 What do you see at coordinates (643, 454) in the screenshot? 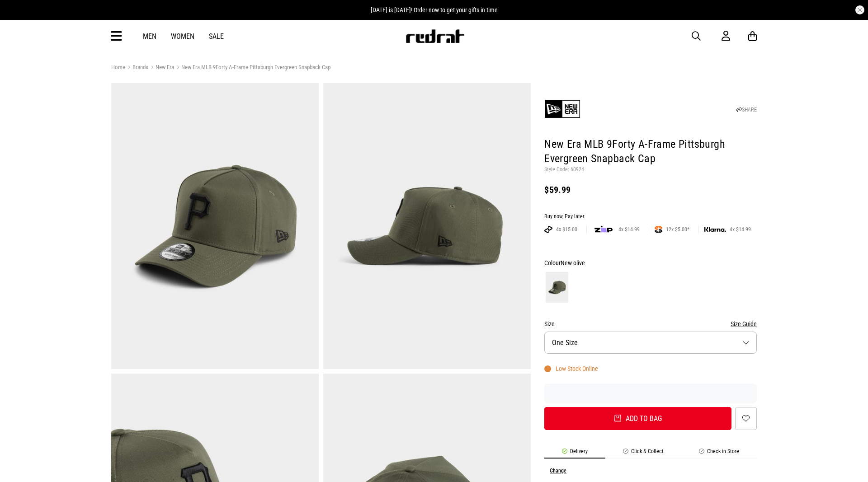
I see `li: Click & Collect` at bounding box center [643, 454].